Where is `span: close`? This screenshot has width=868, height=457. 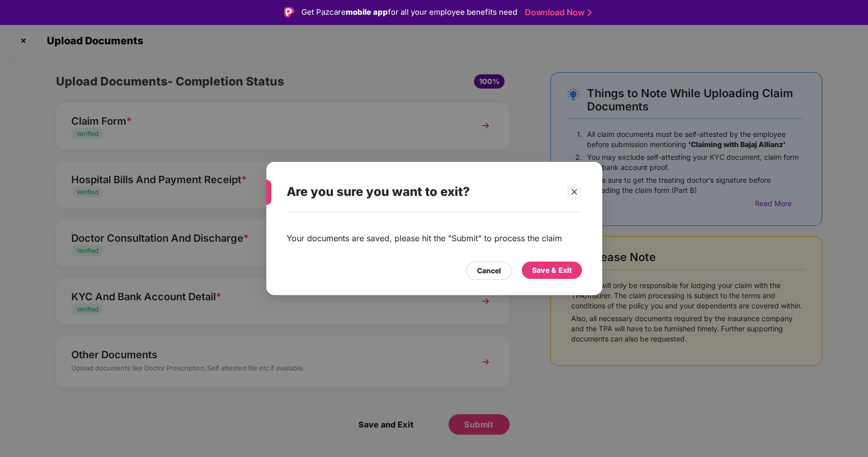 span: close is located at coordinates (574, 192).